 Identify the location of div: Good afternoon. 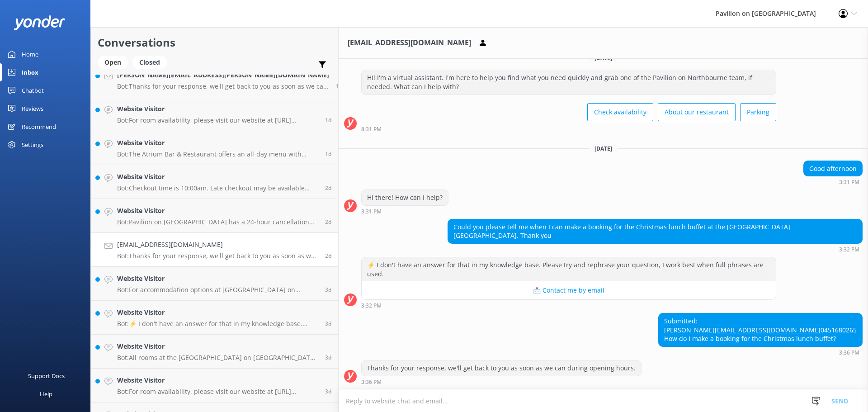
(833, 168).